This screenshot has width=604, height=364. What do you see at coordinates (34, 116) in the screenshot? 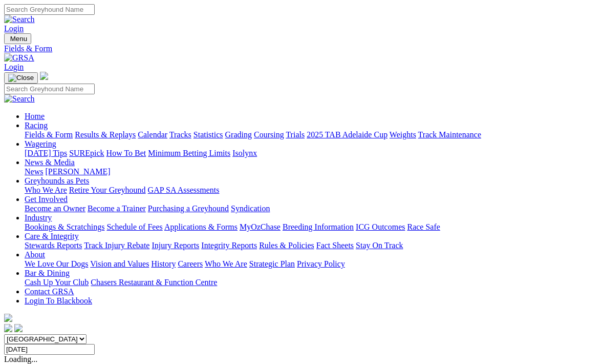
I see `a: Home` at bounding box center [34, 116].